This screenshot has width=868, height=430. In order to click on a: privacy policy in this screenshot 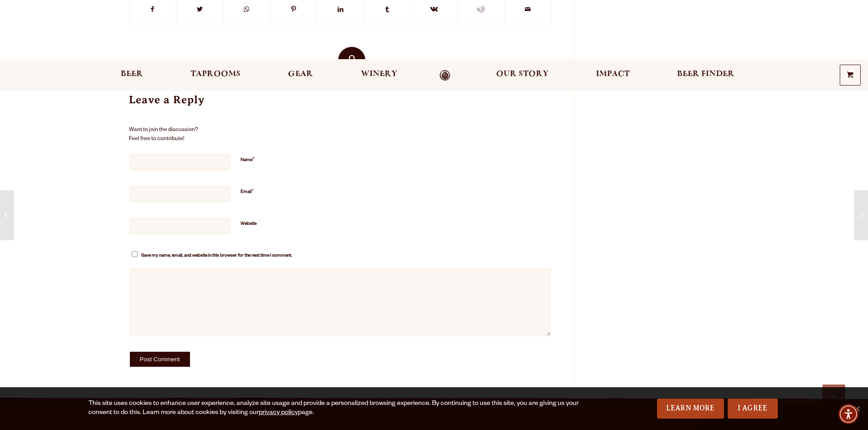, I will do `click(279, 414)`.